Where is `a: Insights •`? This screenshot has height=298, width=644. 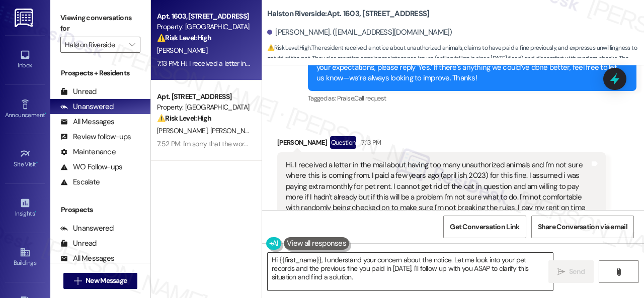
a: Insights • is located at coordinates (25, 208).